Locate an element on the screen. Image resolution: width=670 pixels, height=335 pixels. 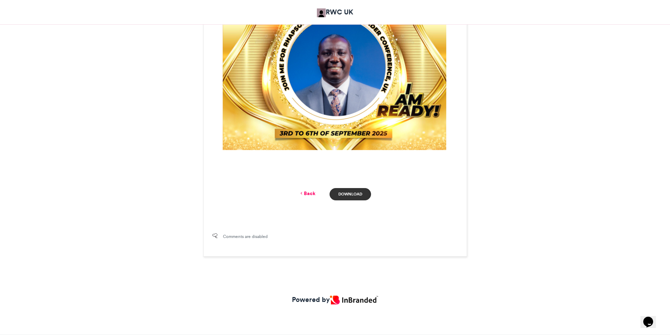
a: Powered by is located at coordinates (335, 300).